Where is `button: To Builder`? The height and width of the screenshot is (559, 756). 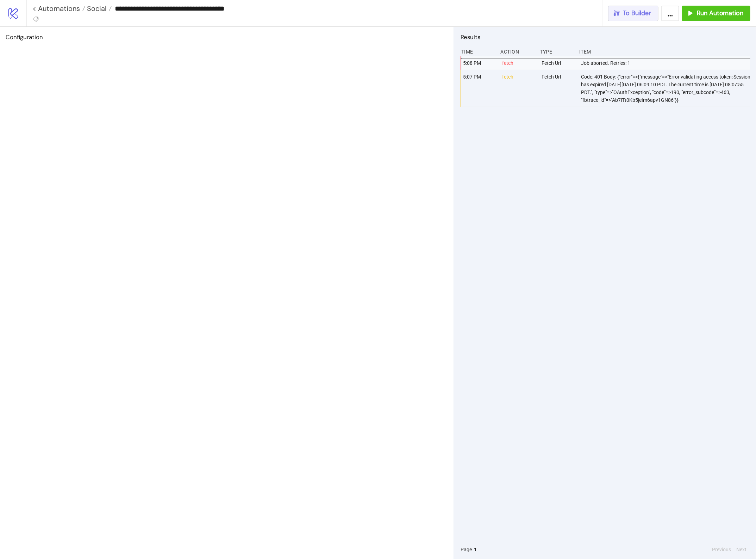 button: To Builder is located at coordinates (634, 13).